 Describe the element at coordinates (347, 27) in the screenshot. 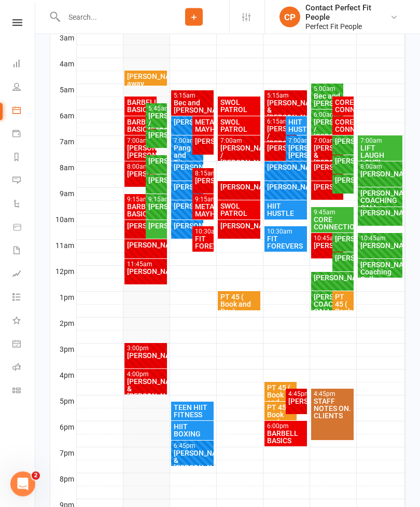

I see `div: Perfect Fit People` at that location.